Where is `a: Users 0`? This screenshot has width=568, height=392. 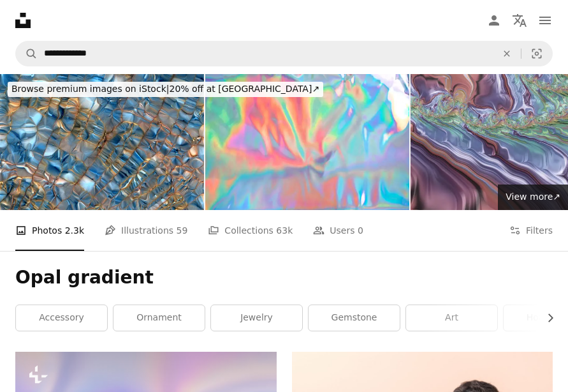
a: Users 0 is located at coordinates (338, 230).